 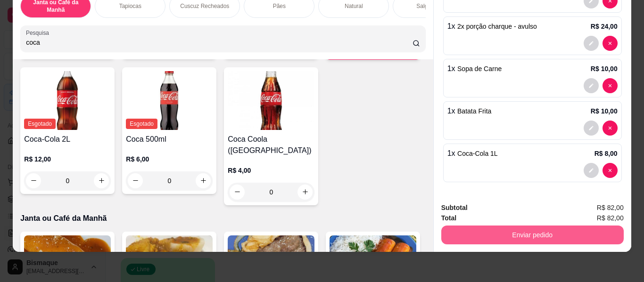 I want to click on p: R$ 6,00, so click(x=169, y=159).